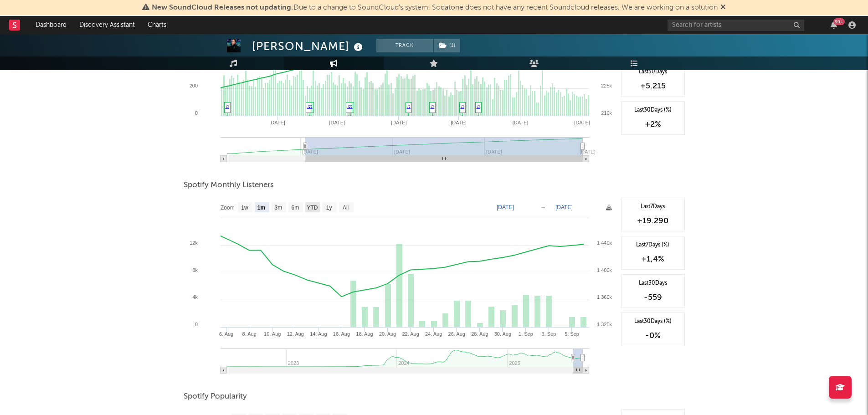 The width and height of the screenshot is (868, 415). Describe the element at coordinates (653, 335) in the screenshot. I see `div: -0 %` at that location.